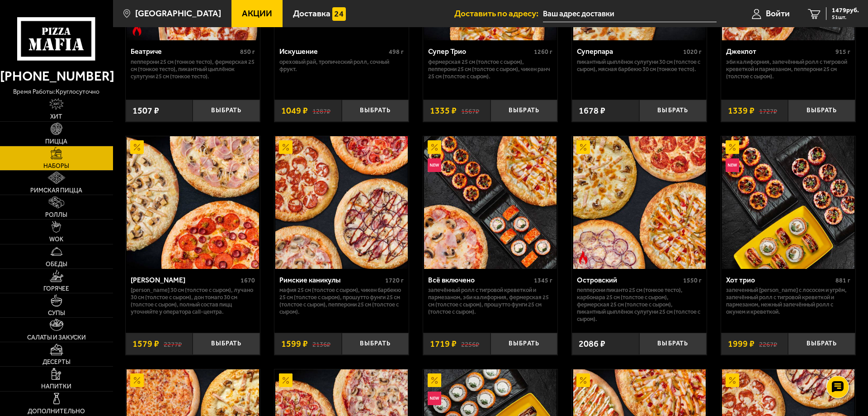 The width and height of the screenshot is (868, 416). What do you see at coordinates (339, 14) in the screenshot?
I see `img: 15daf4d41897b9f0e9f617042186c801.svg` at bounding box center [339, 14].